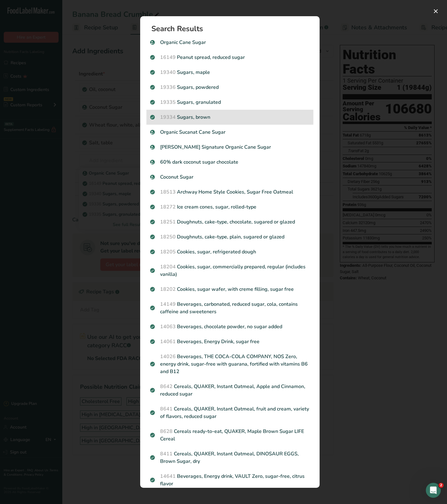  What do you see at coordinates (168, 221) in the screenshot?
I see `span: 18251` at bounding box center [168, 221].